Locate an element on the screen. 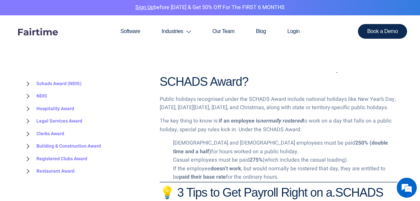 This screenshot has width=420, height=201. a: Building & Construction Award is located at coordinates (62, 147).